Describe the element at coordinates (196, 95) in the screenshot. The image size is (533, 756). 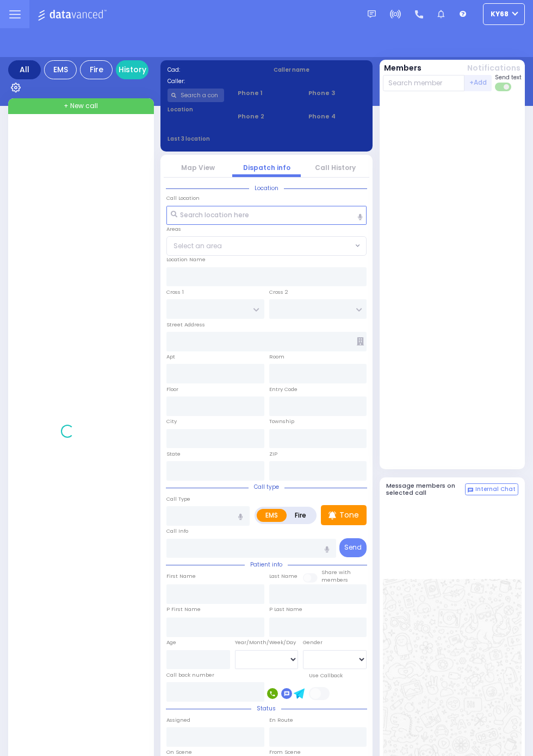
I see `input: Search a contact` at that location.